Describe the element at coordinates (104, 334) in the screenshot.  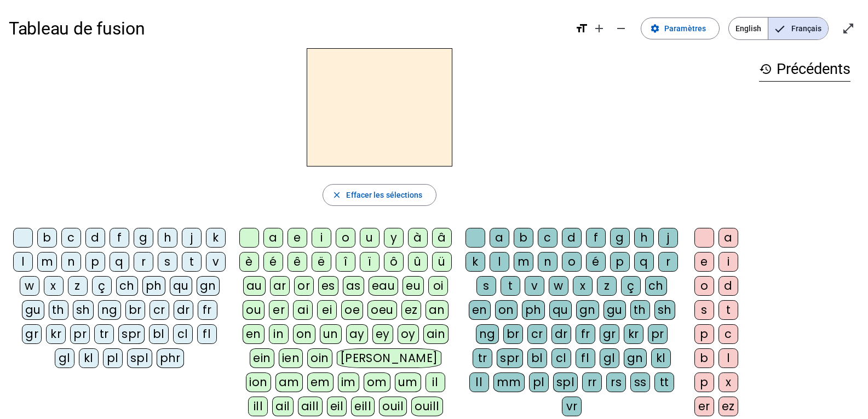
I see `div: tr` at that location.